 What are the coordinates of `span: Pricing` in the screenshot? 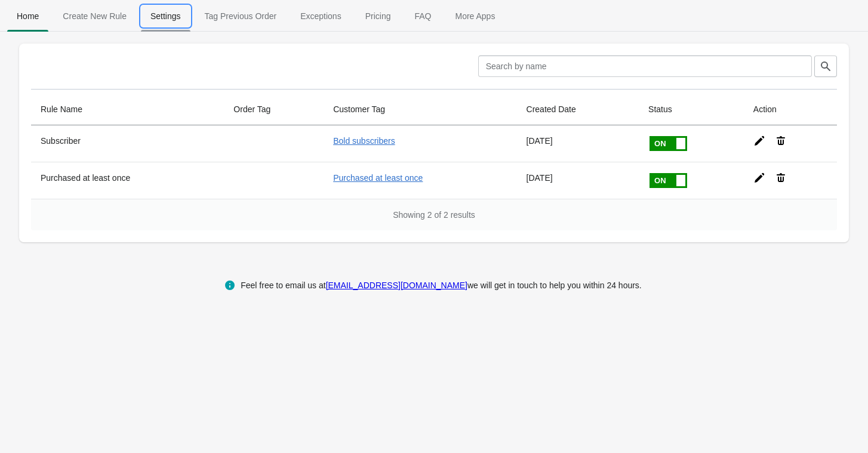 It's located at (378, 16).